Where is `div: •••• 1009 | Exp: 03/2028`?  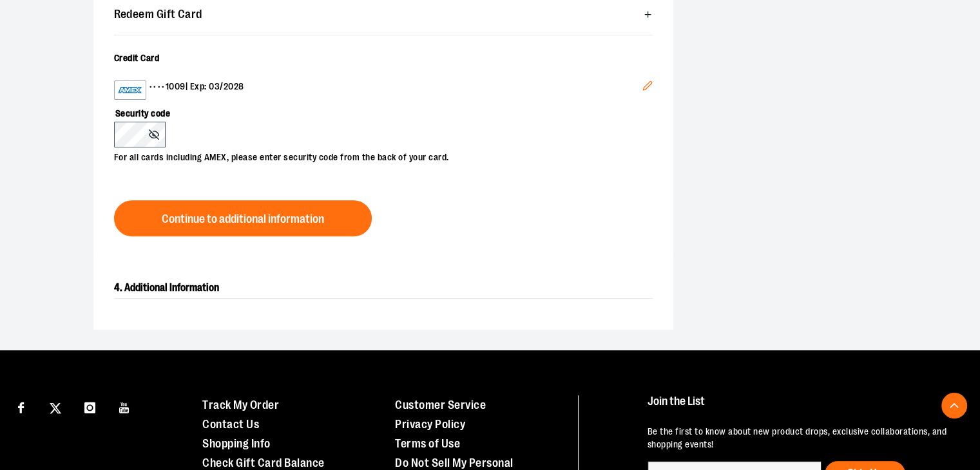
div: •••• 1009 | Exp: 03/2028 is located at coordinates (378, 90).